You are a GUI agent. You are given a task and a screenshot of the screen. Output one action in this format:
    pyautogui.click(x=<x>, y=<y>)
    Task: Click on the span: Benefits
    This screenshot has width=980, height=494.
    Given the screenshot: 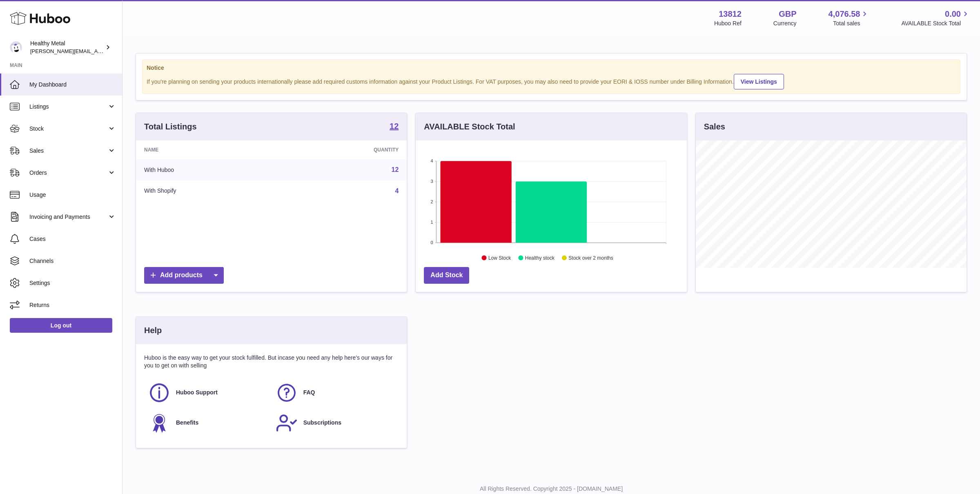 What is the action you would take?
    pyautogui.click(x=187, y=423)
    